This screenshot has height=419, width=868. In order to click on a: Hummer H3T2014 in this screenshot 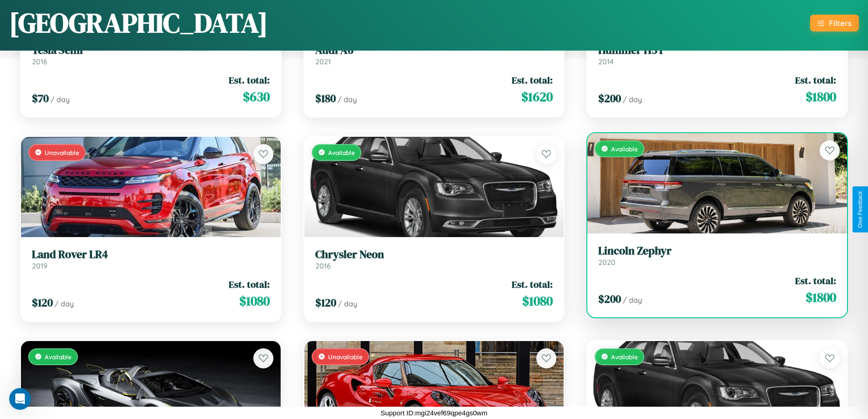, I will do `click(718, 55)`.